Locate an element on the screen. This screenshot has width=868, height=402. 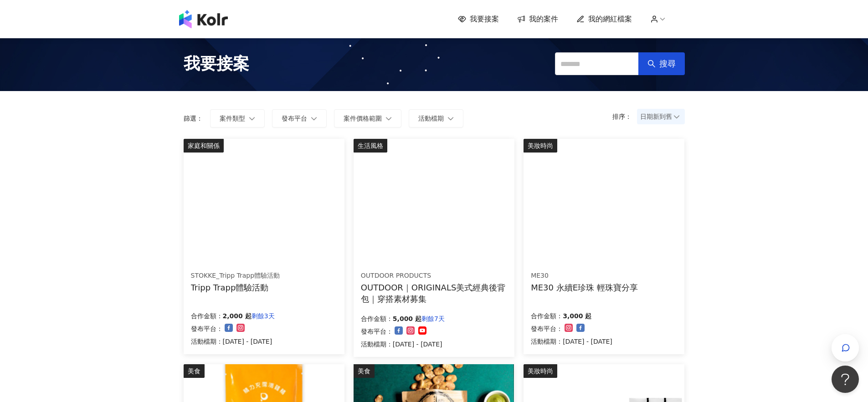
p: 3,000 起 is located at coordinates (577, 316).